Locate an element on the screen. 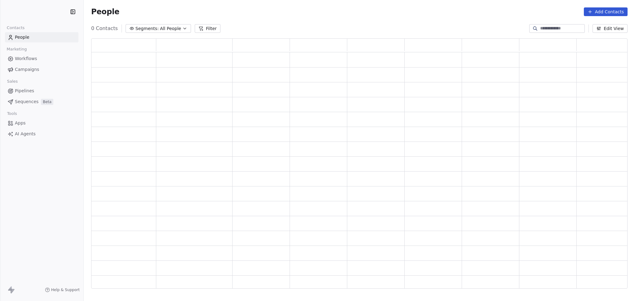  span: Help & Support is located at coordinates (65, 290).